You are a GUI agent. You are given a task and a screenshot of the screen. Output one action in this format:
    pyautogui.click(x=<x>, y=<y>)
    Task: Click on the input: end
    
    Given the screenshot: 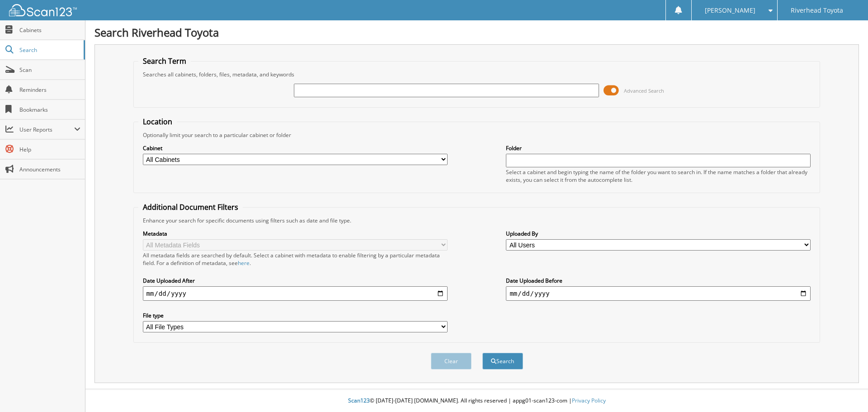 What is the action you would take?
    pyautogui.click(x=658, y=294)
    